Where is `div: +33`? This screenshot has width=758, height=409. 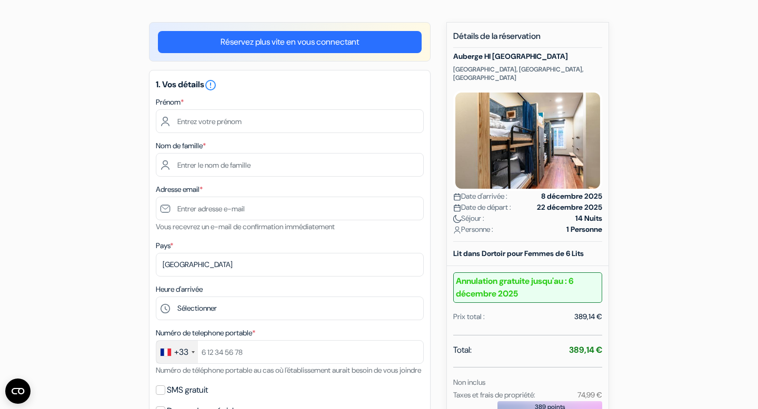 div: +33 is located at coordinates (181, 353).